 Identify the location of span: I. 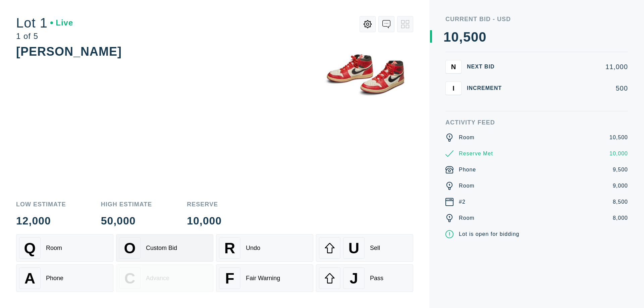
(454, 88).